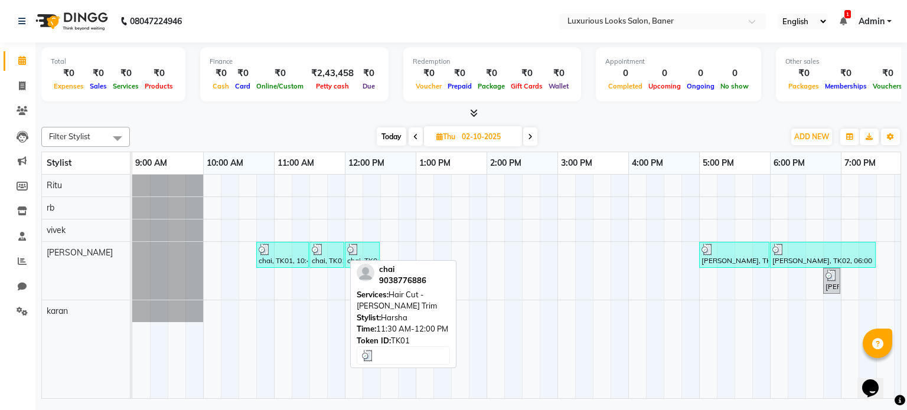 This screenshot has height=410, width=907. I want to click on span: ADD NEW, so click(811, 136).